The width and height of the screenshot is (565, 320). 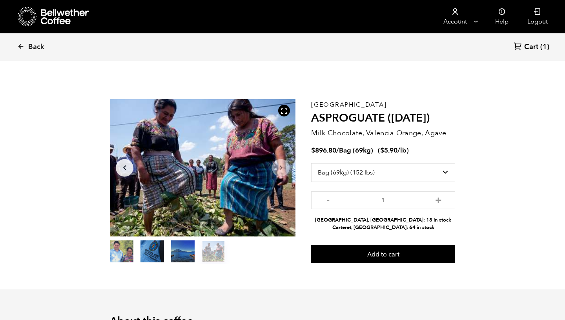 I want to click on bdi: 896.80, so click(x=323, y=150).